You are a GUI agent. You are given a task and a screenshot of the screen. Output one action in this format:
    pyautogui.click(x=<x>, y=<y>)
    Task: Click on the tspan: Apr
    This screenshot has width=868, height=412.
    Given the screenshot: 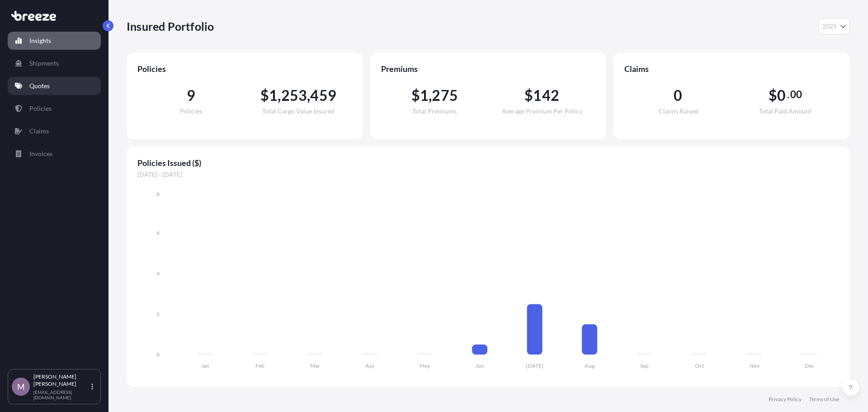 What is the action you would take?
    pyautogui.click(x=370, y=365)
    